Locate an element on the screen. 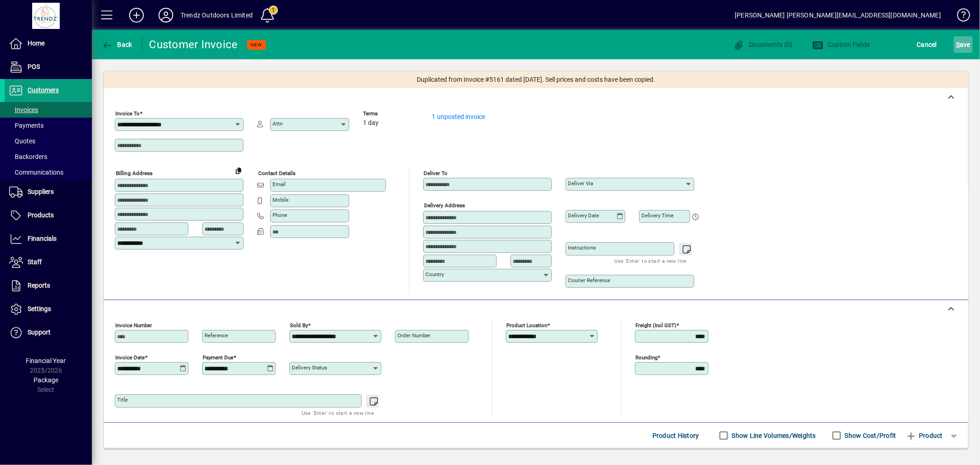 The height and width of the screenshot is (465, 980). mat-label: Reference is located at coordinates (216, 335).